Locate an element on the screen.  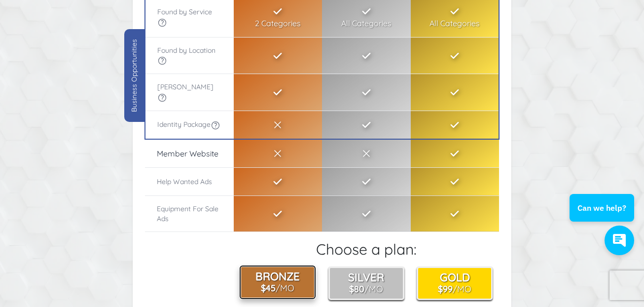
th: Equipment For Sale Ads is located at coordinates (189, 214).